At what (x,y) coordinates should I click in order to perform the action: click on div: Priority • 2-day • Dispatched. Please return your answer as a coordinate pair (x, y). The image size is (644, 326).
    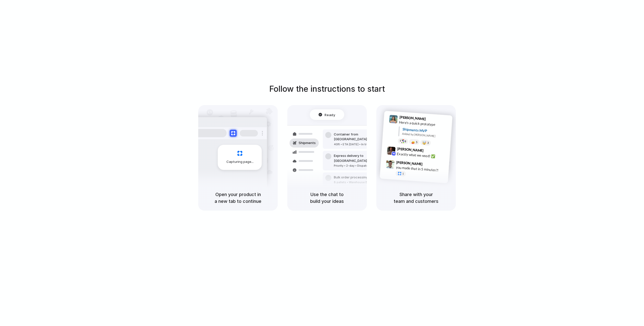
    Looking at the image, I should click on (361, 166).